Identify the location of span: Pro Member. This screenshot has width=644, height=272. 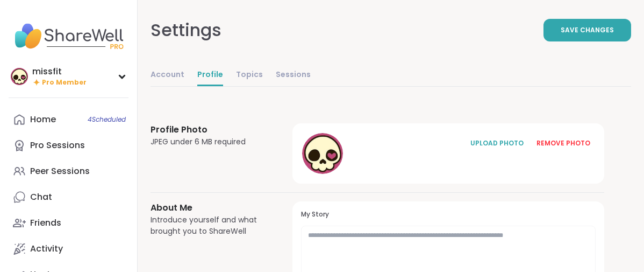
(64, 82).